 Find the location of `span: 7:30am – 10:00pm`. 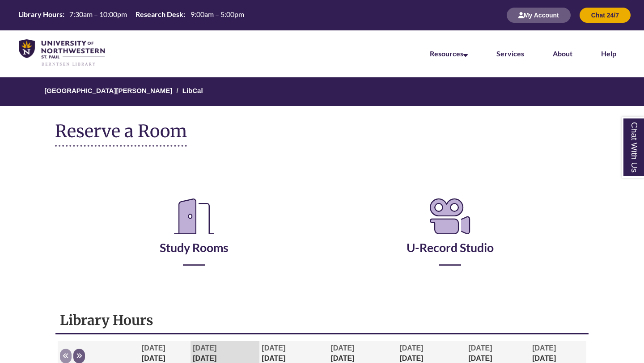

span: 7:30am – 10:00pm is located at coordinates (98, 14).